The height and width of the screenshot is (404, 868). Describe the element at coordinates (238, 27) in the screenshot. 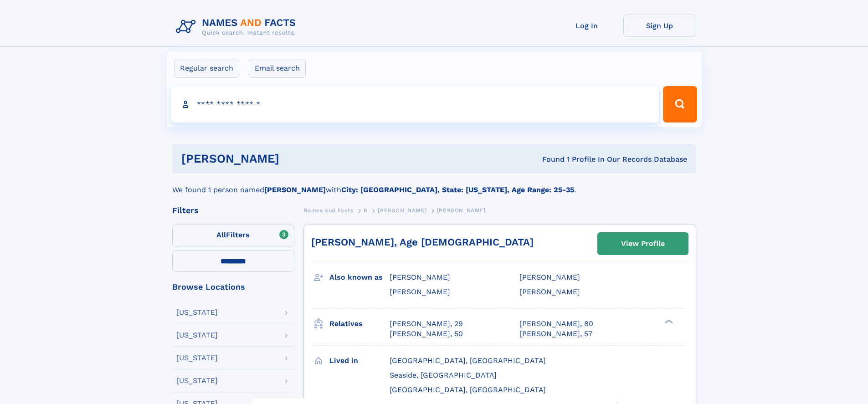

I see `img: Logo Names and Facts` at that location.